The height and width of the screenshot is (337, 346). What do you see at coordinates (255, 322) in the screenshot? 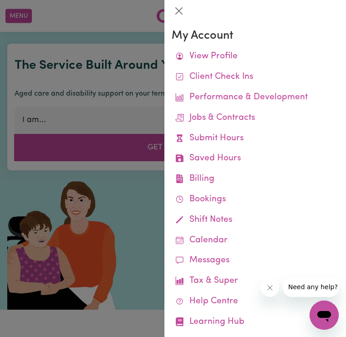
I see `a: Learning Hub` at bounding box center [255, 322].